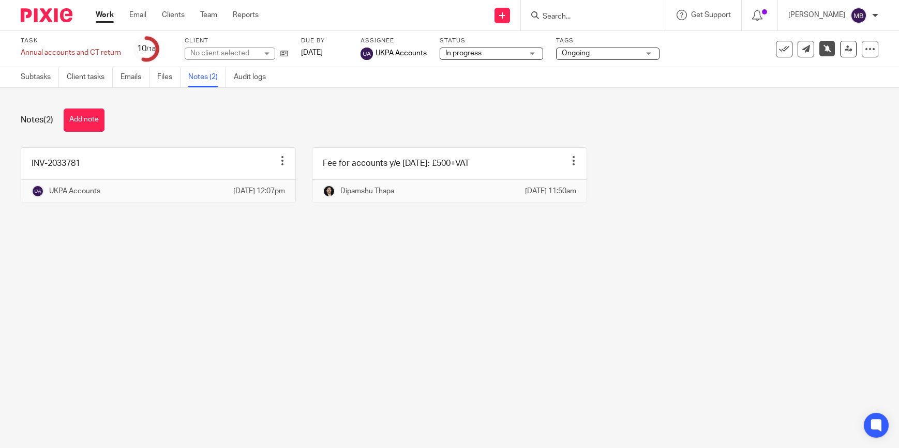 The width and height of the screenshot is (899, 448). I want to click on div: 10, so click(146, 49).